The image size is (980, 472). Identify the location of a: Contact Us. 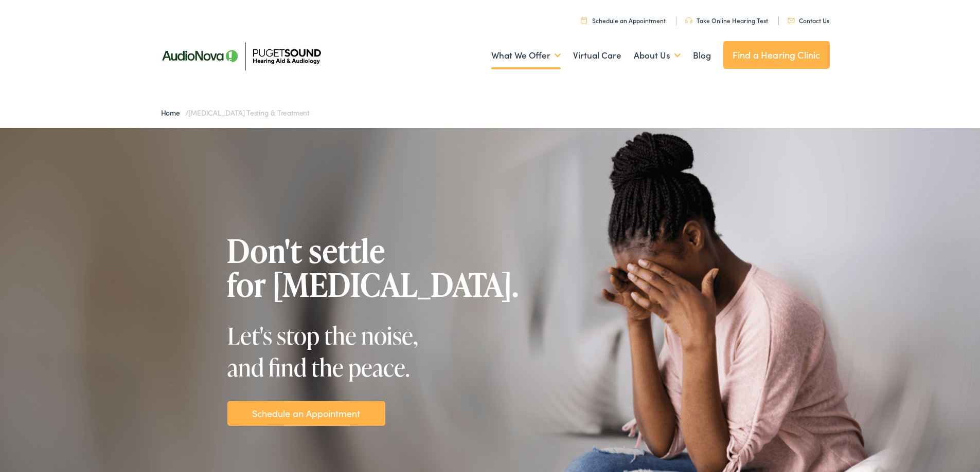
(808, 20).